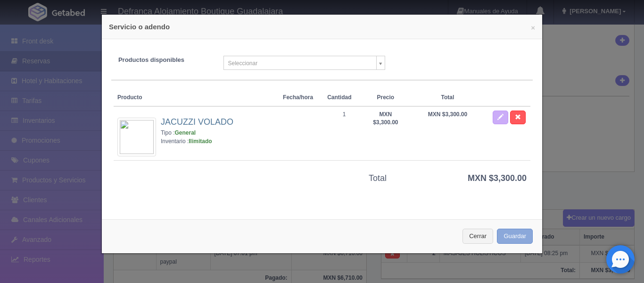  I want to click on button: Cerrar, so click(478, 236).